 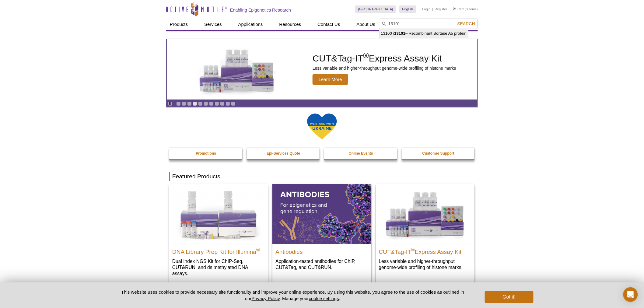 I want to click on a: Register, so click(x=441, y=9).